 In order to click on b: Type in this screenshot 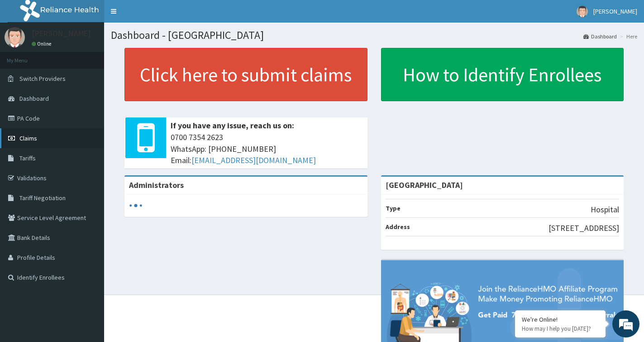, I will do `click(393, 208)`.